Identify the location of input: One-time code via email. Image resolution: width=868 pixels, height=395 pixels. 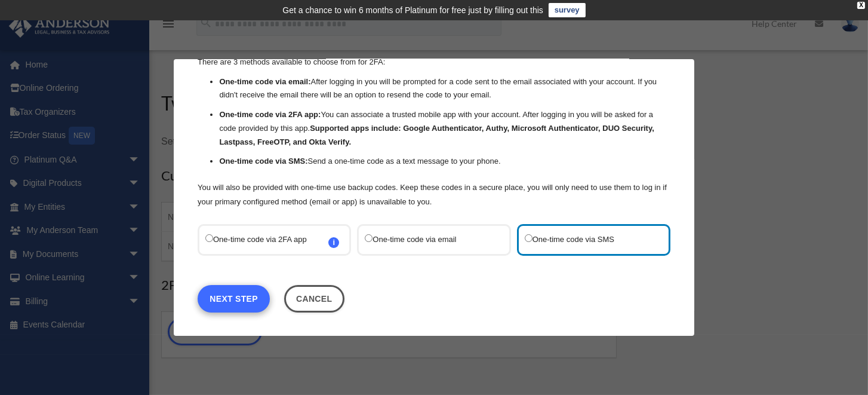
(368, 238).